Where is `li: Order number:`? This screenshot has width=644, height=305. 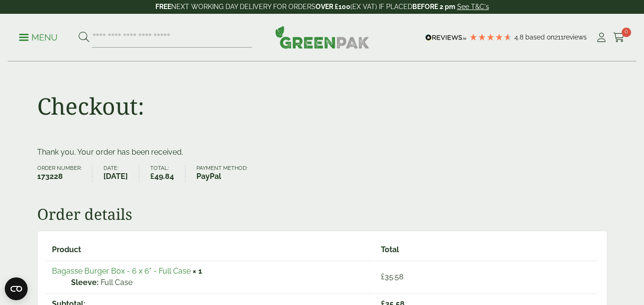 li: Order number: is located at coordinates (65, 174).